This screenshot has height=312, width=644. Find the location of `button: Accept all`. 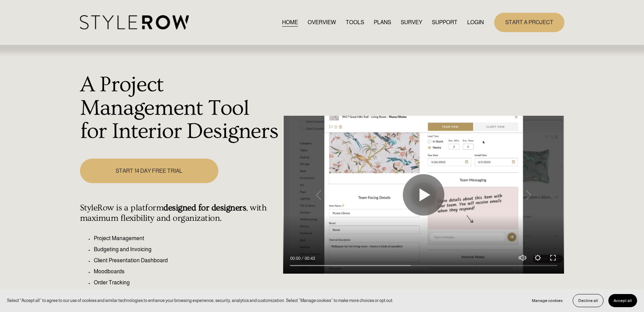

button: Accept all is located at coordinates (623, 301).